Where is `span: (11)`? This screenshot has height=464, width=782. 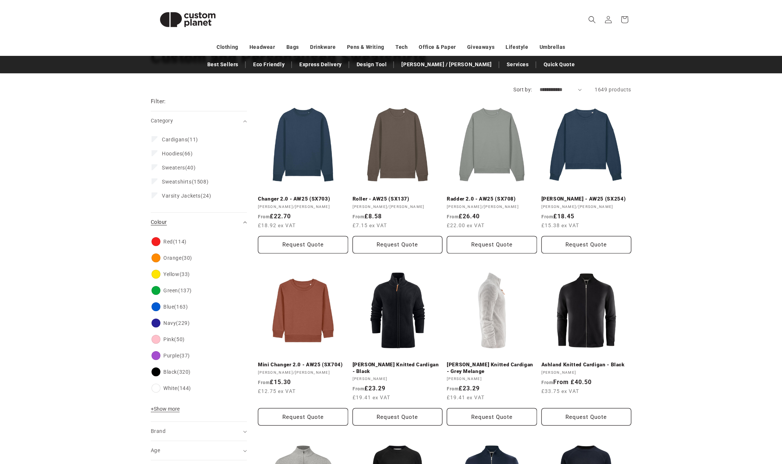
span: (11) is located at coordinates (180, 139).